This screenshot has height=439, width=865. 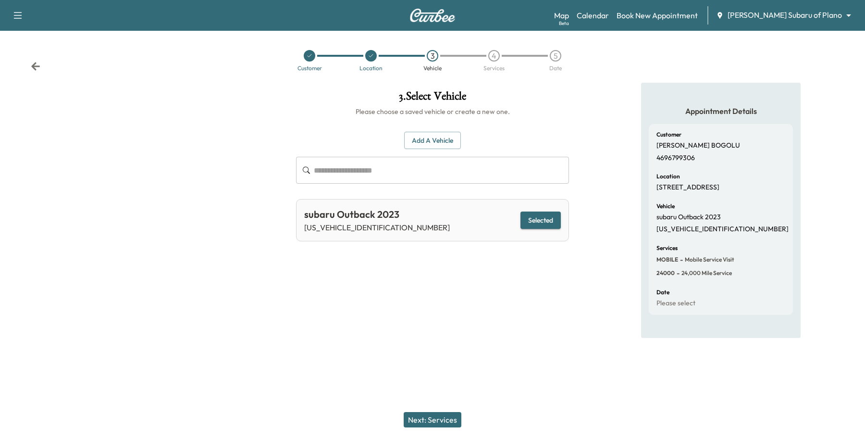 I want to click on h5: Appointment Details, so click(x=721, y=111).